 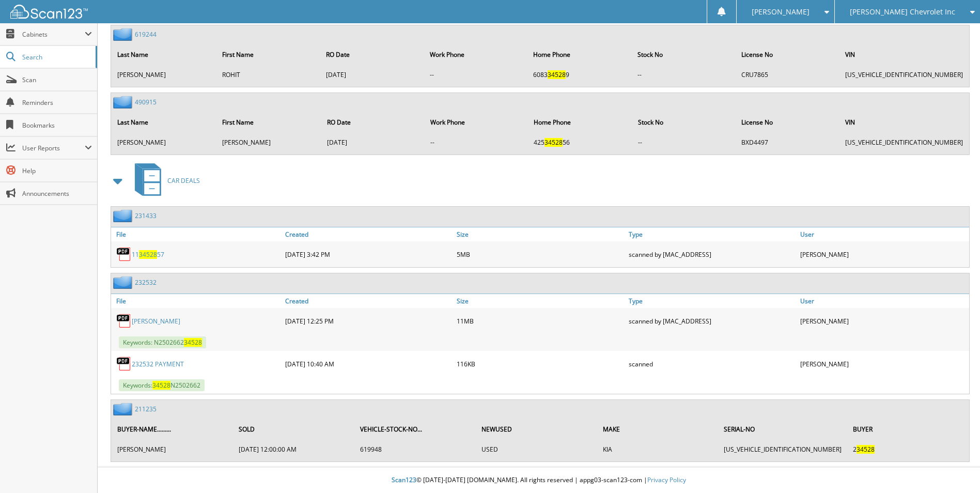 I want to click on div: 11MB, so click(x=540, y=321).